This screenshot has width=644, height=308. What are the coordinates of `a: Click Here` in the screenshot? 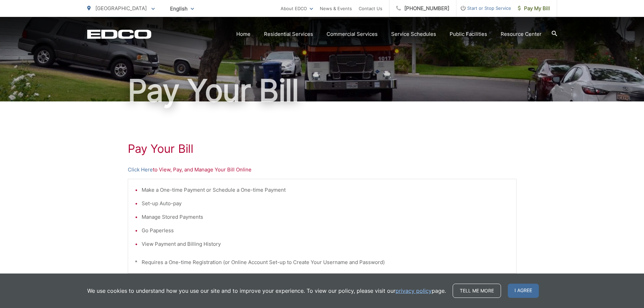 It's located at (140, 170).